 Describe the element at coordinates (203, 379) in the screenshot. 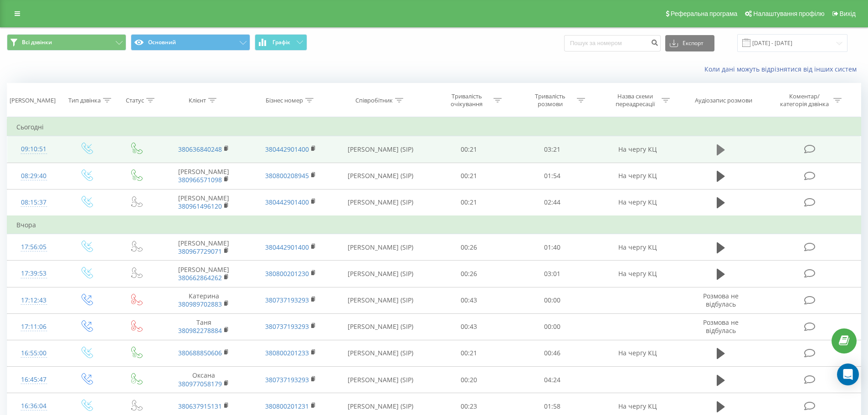

I see `td: Оксана` at that location.